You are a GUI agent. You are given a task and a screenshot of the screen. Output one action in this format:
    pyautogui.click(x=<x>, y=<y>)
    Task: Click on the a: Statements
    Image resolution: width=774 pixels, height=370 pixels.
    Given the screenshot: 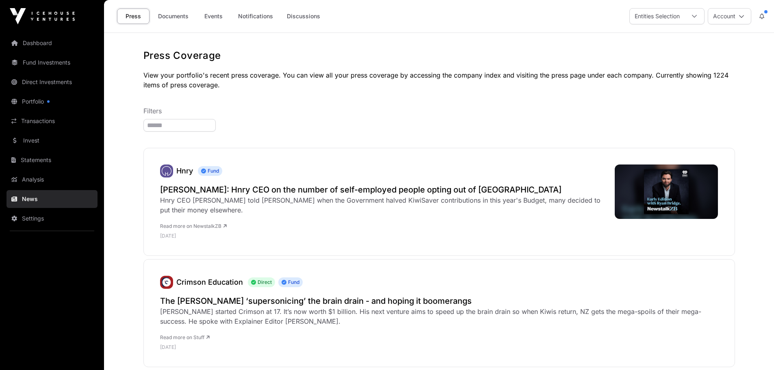 What is the action you would take?
    pyautogui.click(x=52, y=160)
    